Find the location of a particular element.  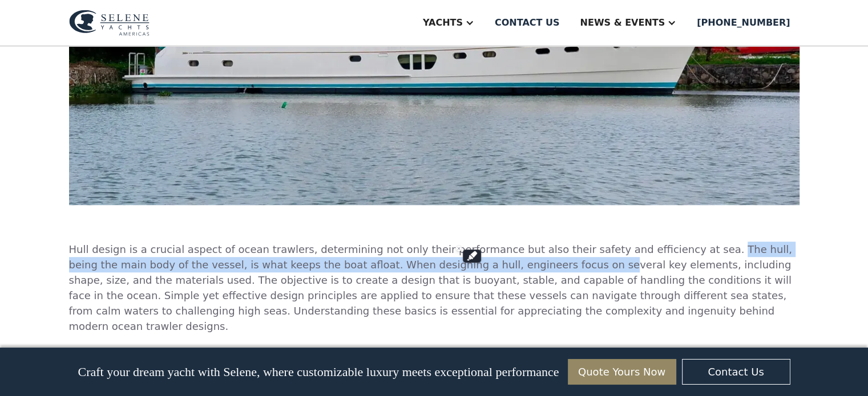

p: Craft your dream yacht with Selene, where customizable luxury meets exceptional performance is located at coordinates (318, 373).